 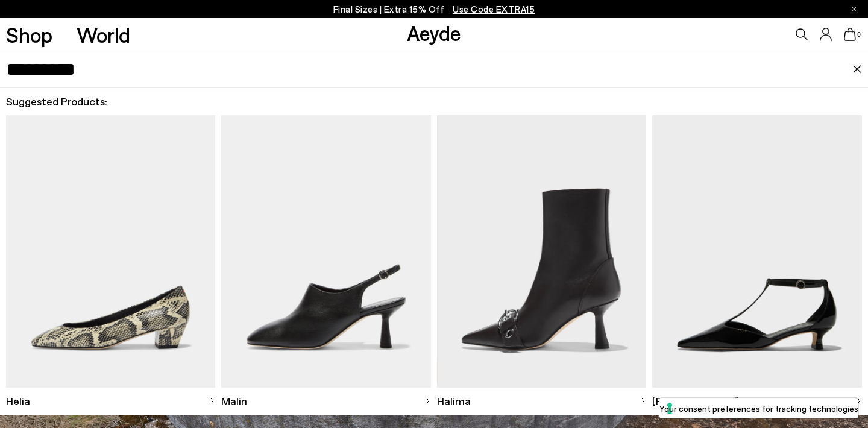 I want to click on button: Your consent preferences for tracking technologies, so click(x=759, y=408).